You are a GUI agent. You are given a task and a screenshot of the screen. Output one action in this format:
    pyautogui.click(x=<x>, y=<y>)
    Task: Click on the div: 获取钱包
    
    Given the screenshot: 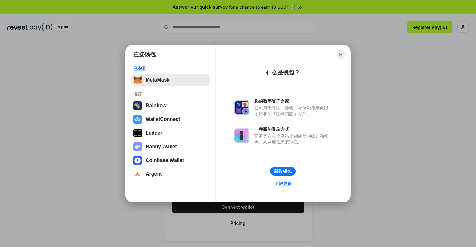 What is the action you would take?
    pyautogui.click(x=283, y=171)
    